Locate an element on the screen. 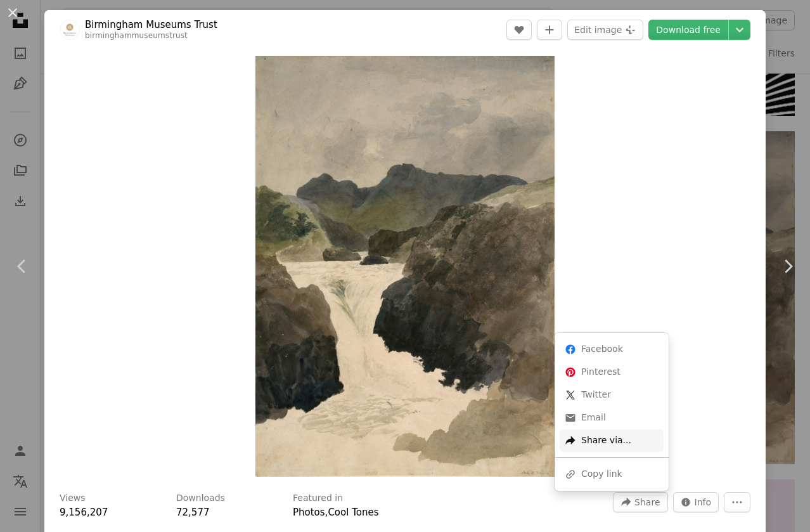 This screenshot has height=532, width=810. span: Share is located at coordinates (647, 502).